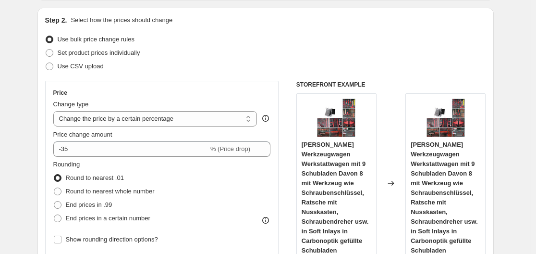 The image size is (536, 254). I want to click on span: Round to nearest .01, so click(95, 177).